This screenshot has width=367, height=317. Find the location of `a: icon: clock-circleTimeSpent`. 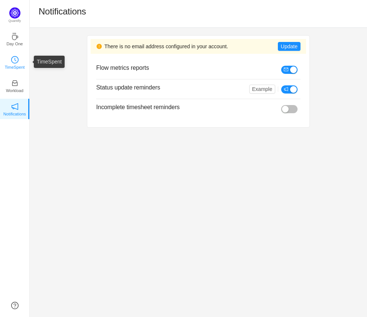

a: icon: clock-circleTimeSpent is located at coordinates (15, 62).